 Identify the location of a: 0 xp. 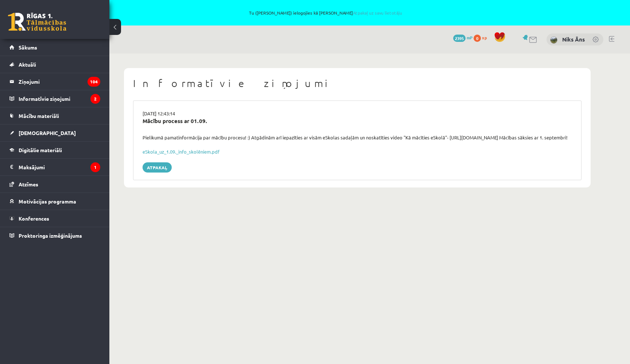
(482, 38).